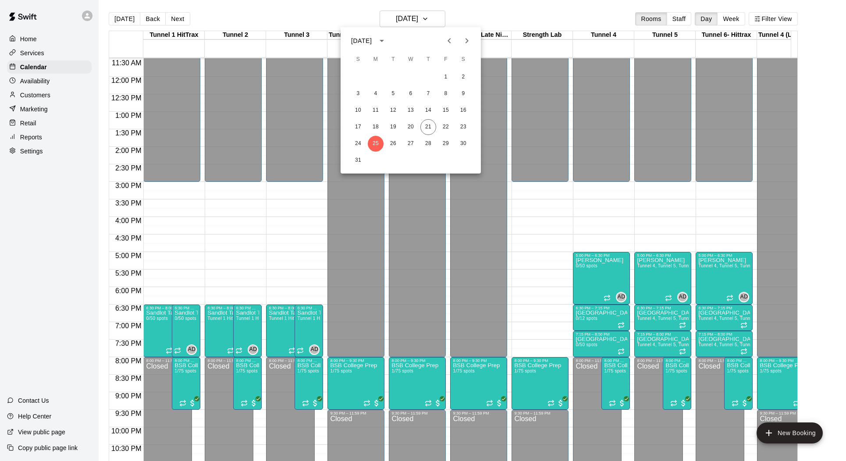 The width and height of the screenshot is (846, 461). What do you see at coordinates (411, 144) in the screenshot?
I see `button: 27` at bounding box center [411, 144].